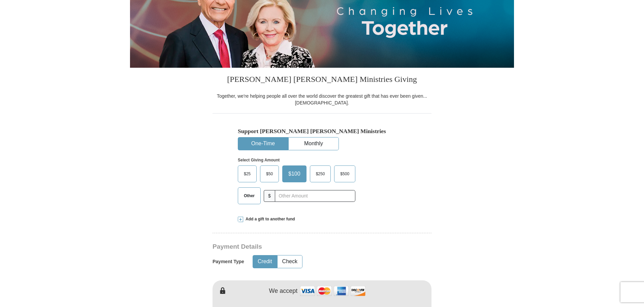 The width and height of the screenshot is (644, 307). I want to click on div: Together, we're helping people all over the world discover the greatest gift that has ever been g..., so click(322, 99).